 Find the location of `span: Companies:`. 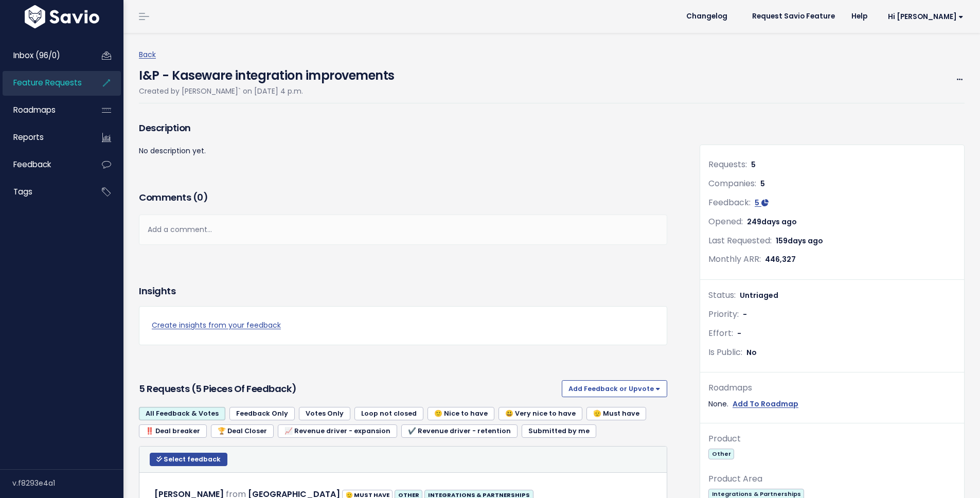

span: Companies: is located at coordinates (732, 184).